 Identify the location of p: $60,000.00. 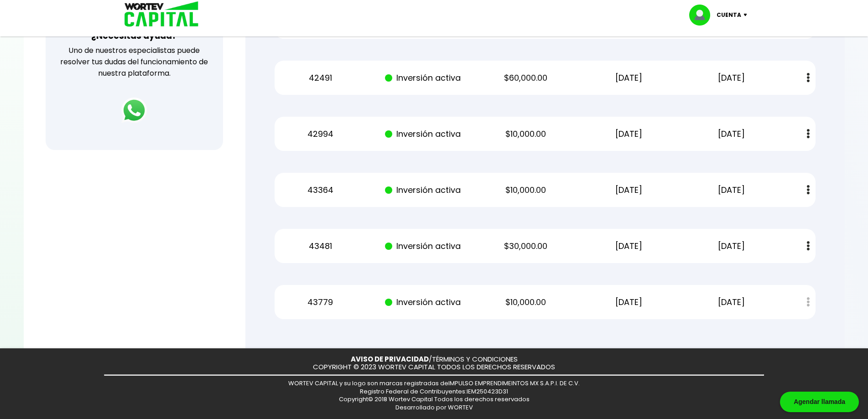
(526, 78).